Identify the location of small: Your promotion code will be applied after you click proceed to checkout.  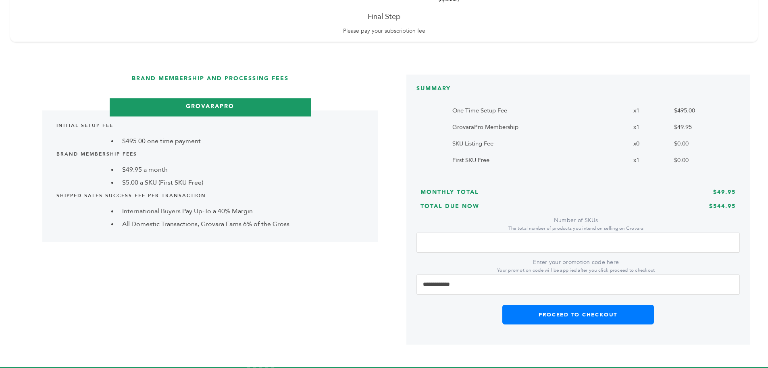
(576, 270).